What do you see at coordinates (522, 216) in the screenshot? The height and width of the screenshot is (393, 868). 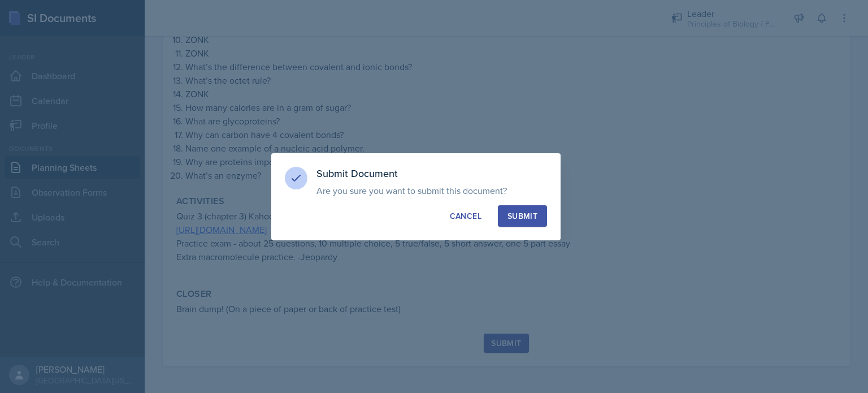 I see `div: Submit` at bounding box center [522, 216].